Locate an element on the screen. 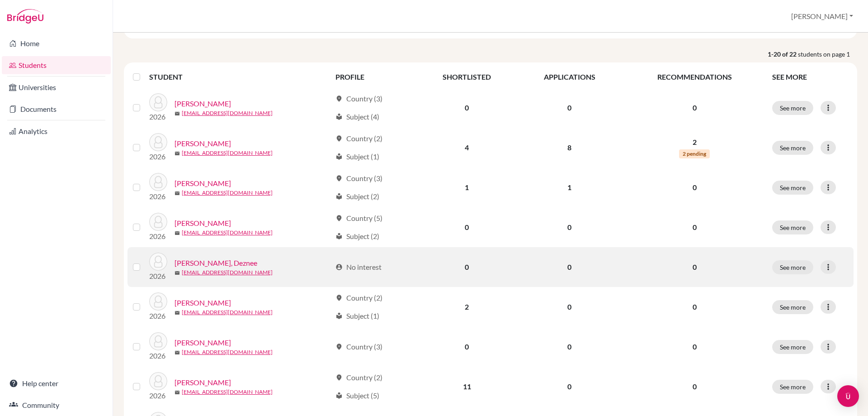  img: Atha, Peter is located at coordinates (158, 182).